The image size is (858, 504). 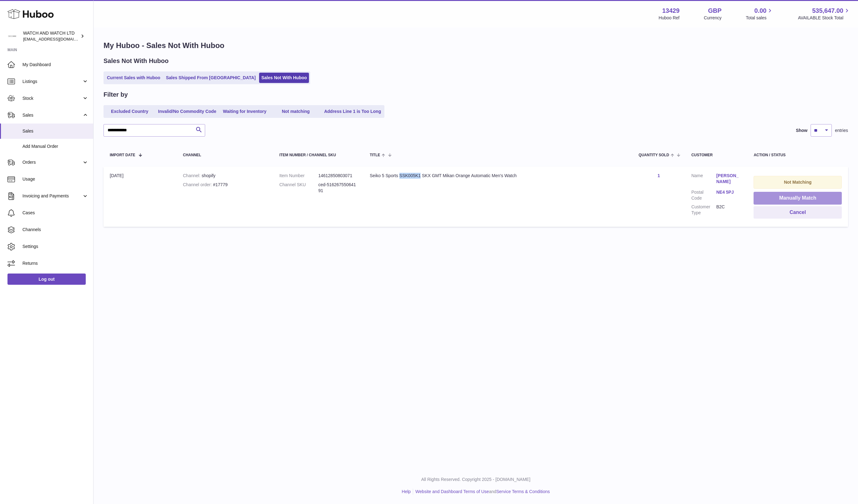 What do you see at coordinates (669, 17) in the screenshot?
I see `div: Huboo Ref` at bounding box center [669, 17].